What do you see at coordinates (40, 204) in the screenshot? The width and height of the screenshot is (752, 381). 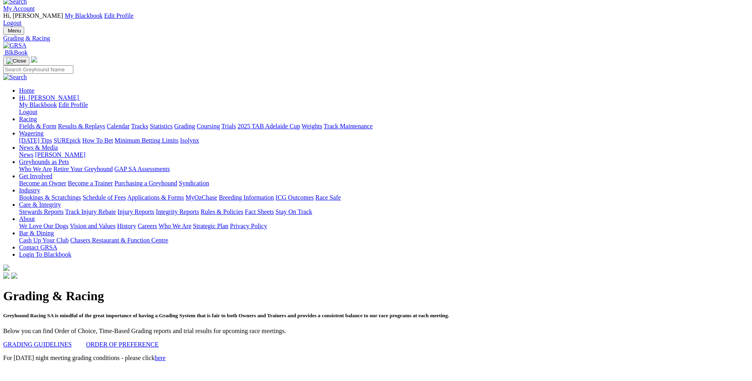 I see `a: Care & Integrity` at bounding box center [40, 204].